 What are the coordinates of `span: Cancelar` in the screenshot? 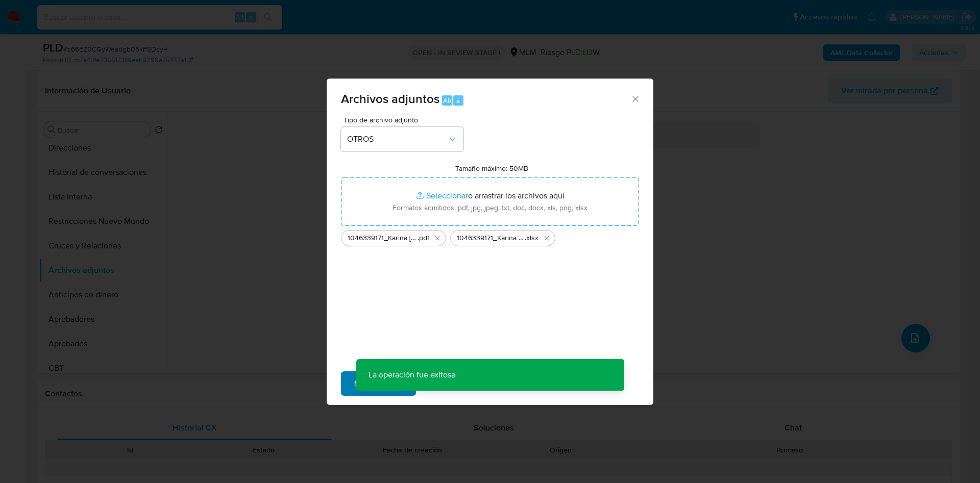 It's located at (450, 383).